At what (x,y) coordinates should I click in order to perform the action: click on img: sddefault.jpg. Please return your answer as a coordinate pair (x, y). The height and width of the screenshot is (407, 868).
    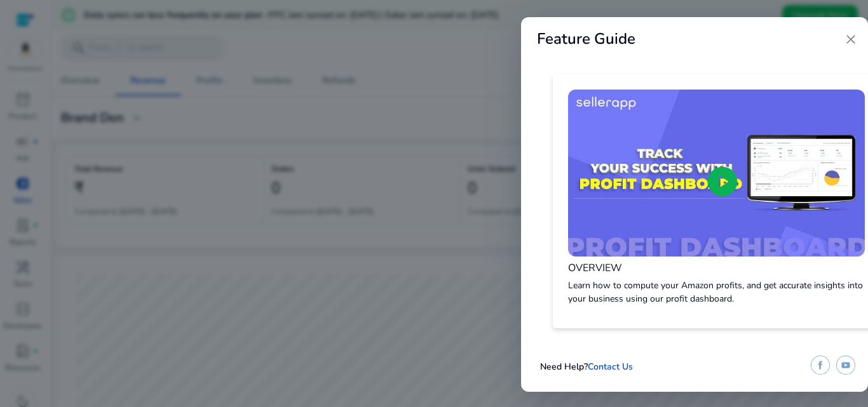
    Looking at the image, I should click on (716, 173).